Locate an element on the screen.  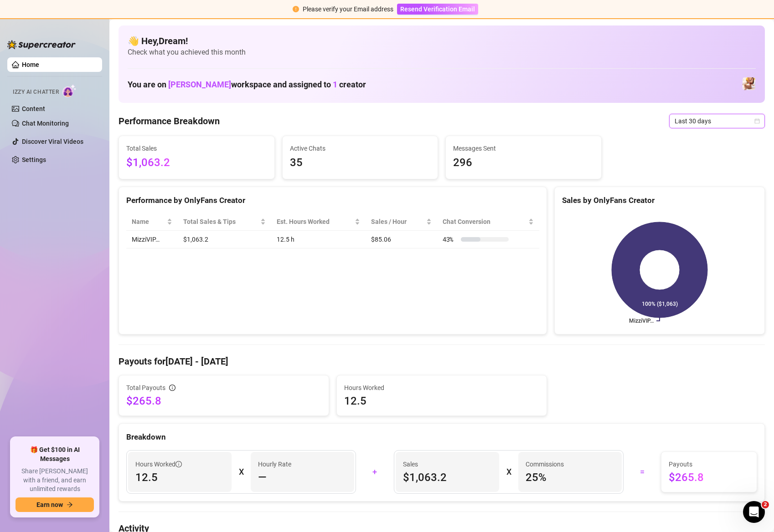
span: Messages Sent is located at coordinates (523, 149).